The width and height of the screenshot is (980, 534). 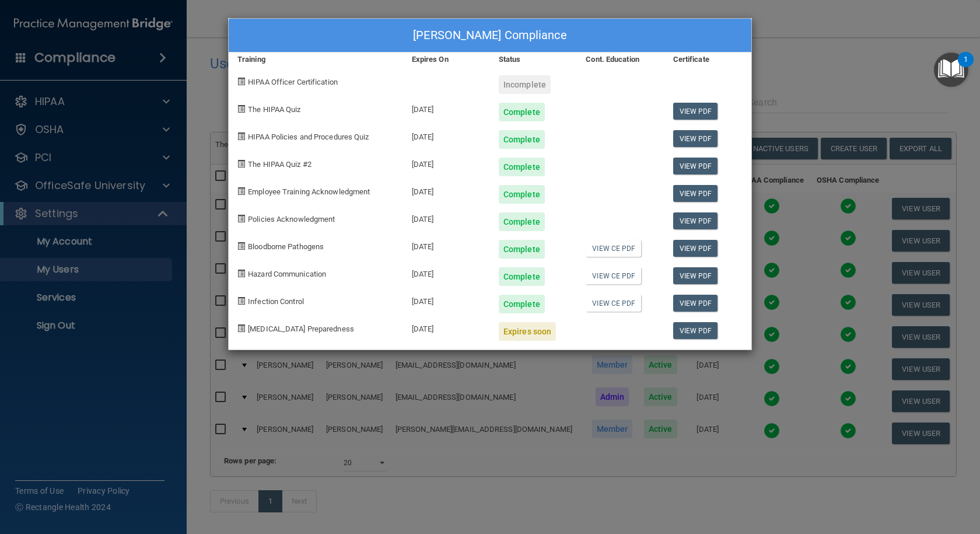 What do you see at coordinates (308, 136) in the screenshot?
I see `span: HIPAA Policies and Procedures Quiz` at bounding box center [308, 136].